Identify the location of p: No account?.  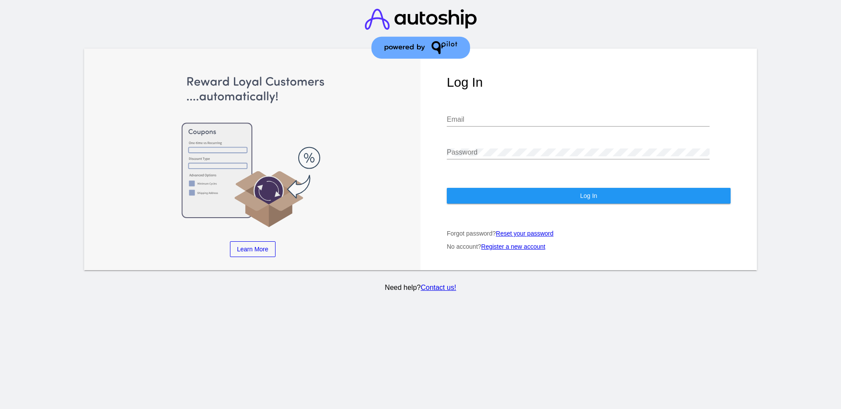
(589, 247).